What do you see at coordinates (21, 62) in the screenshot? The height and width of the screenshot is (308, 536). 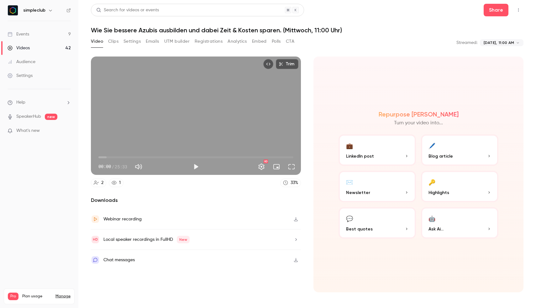 I see `div: Audience` at bounding box center [21, 62].